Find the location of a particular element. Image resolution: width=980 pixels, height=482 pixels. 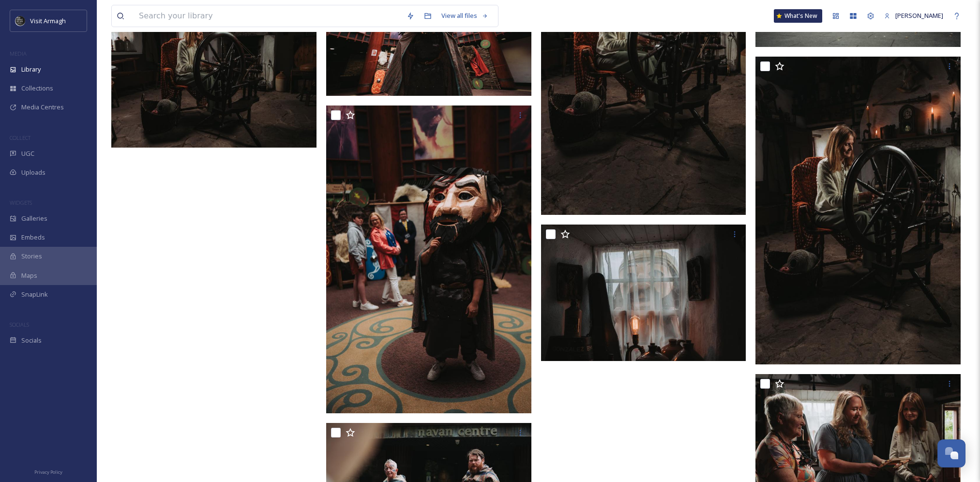

img: ext_1749507541.010061_patrick@patrickhughesdop.com-A7400128.jpg is located at coordinates (858, 211).